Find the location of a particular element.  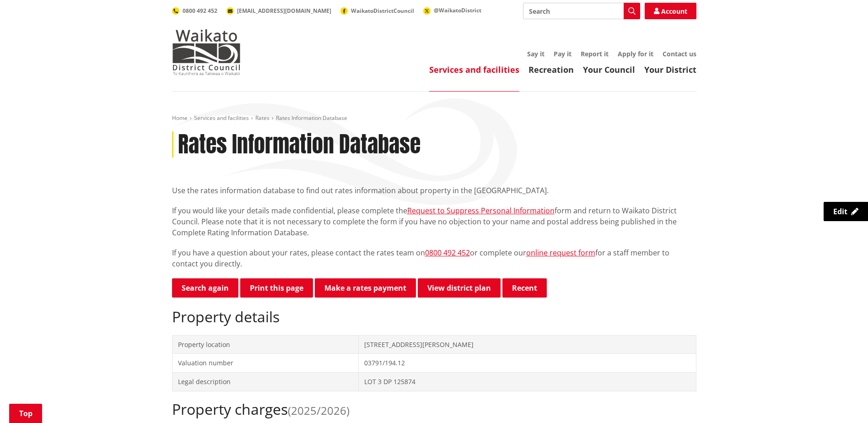

a: Rates is located at coordinates (262, 118).